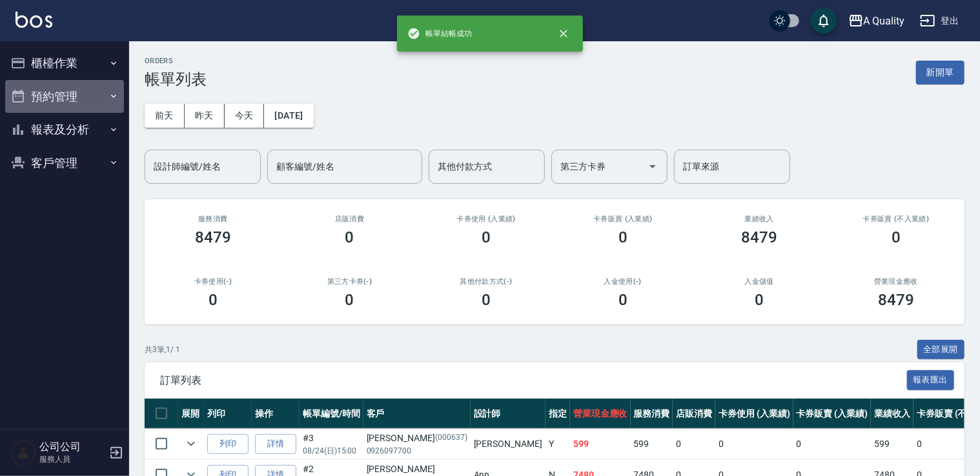  What do you see at coordinates (940, 72) in the screenshot?
I see `a: 新開單` at bounding box center [940, 72].